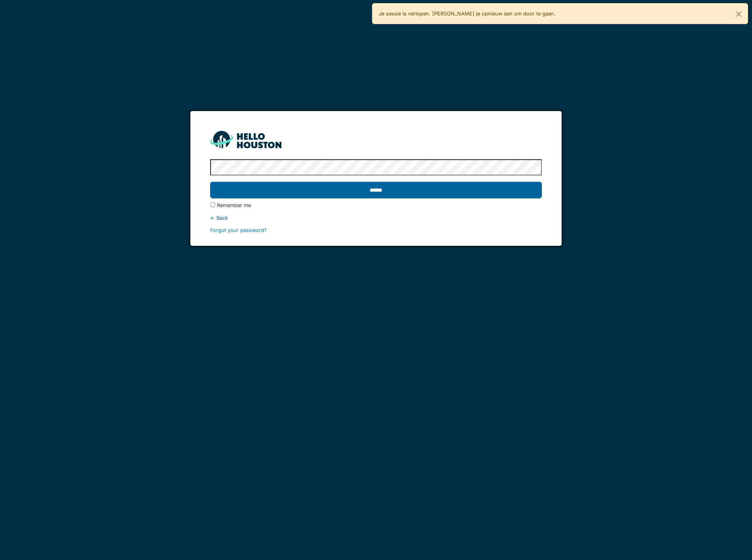  What do you see at coordinates (246, 139) in the screenshot?
I see `img: HH_line-BYnF2_Hg.png` at bounding box center [246, 139].